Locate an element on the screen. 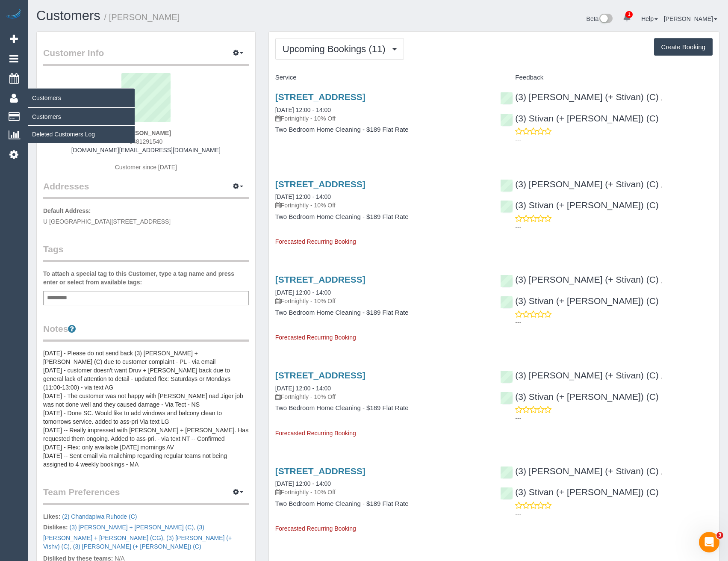  span: 1 is located at coordinates (629, 14).